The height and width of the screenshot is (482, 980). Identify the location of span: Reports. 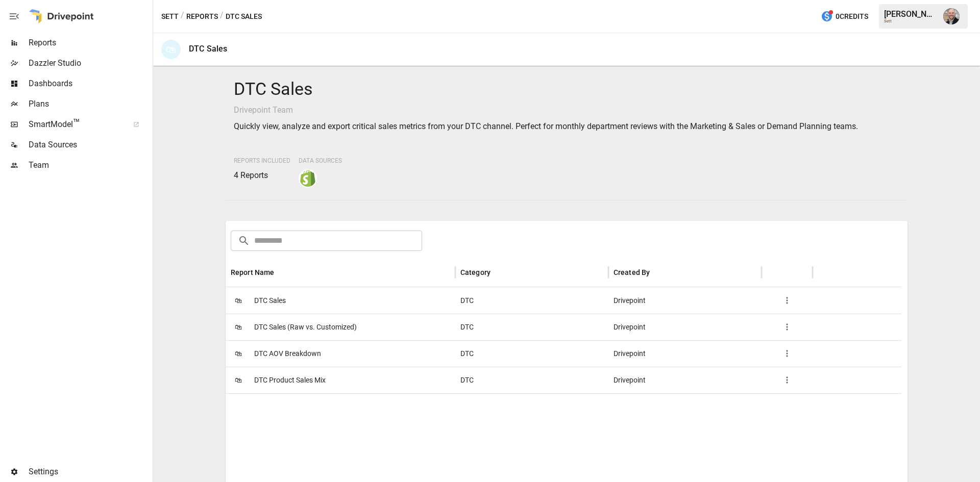
(89, 43).